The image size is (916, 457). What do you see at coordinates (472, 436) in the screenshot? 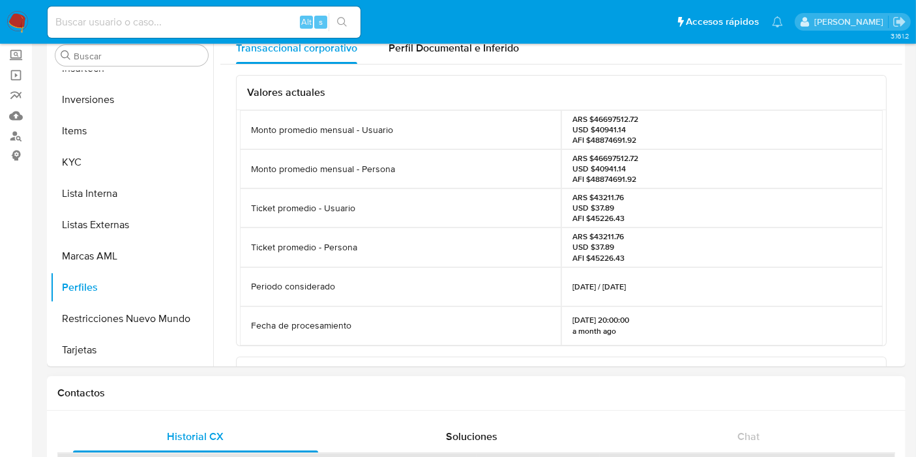
I see `span: Soluciones` at bounding box center [472, 436].